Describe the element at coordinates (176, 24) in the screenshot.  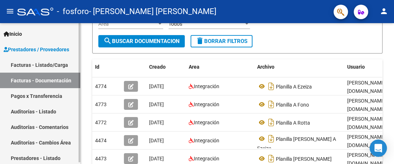
I see `span: Todos` at that location.